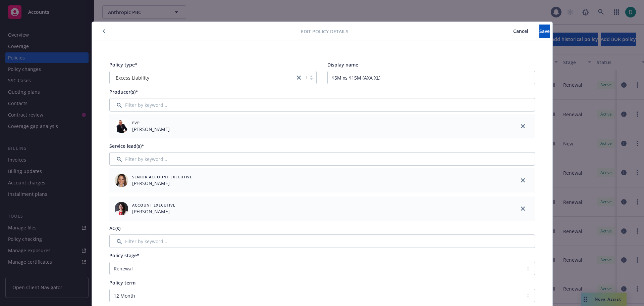 This screenshot has width=644, height=306. Describe the element at coordinates (151, 123) in the screenshot. I see `span: EVP` at that location.